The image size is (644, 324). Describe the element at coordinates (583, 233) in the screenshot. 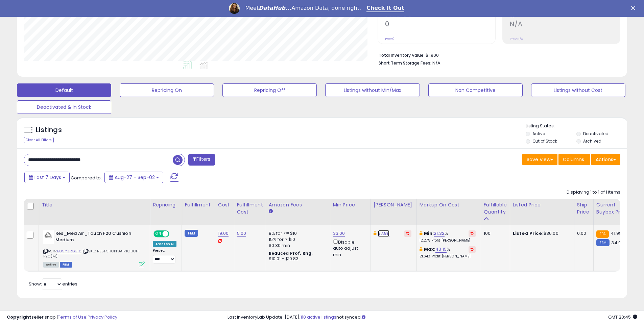

I see `div: 0.00` at that location.